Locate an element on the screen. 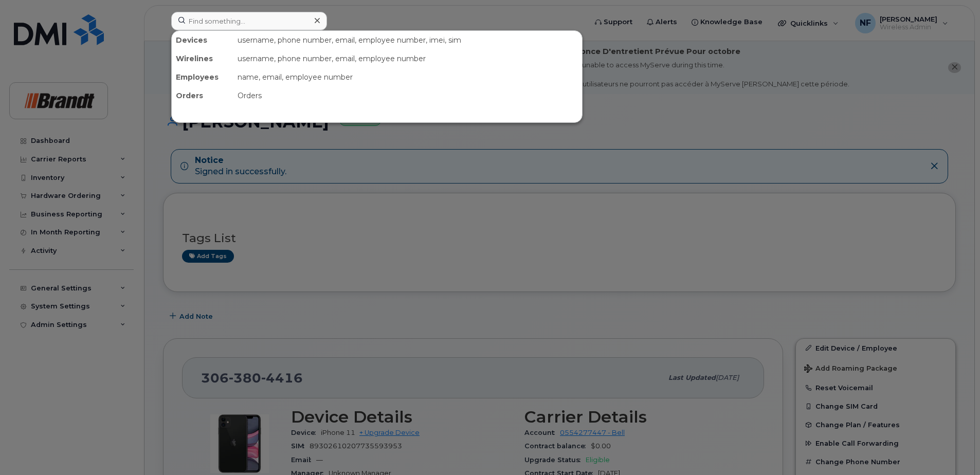  div: Devices is located at coordinates (202, 40).